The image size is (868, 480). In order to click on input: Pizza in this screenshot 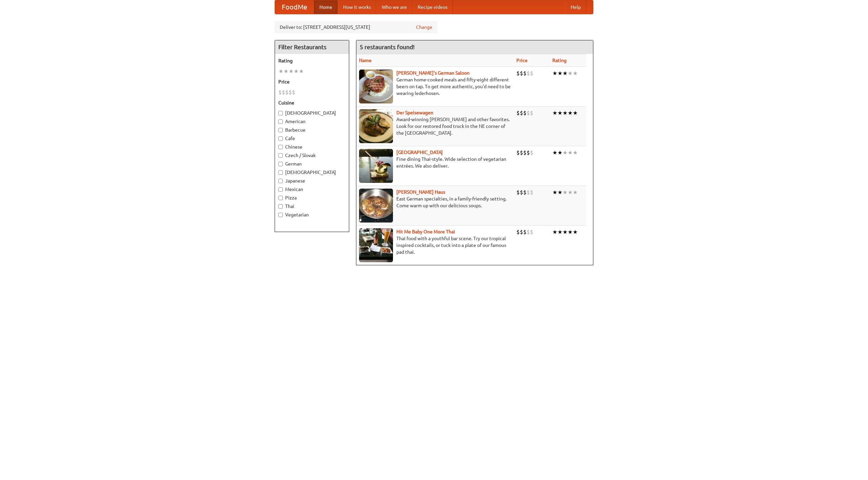, I will do `click(280, 198)`.